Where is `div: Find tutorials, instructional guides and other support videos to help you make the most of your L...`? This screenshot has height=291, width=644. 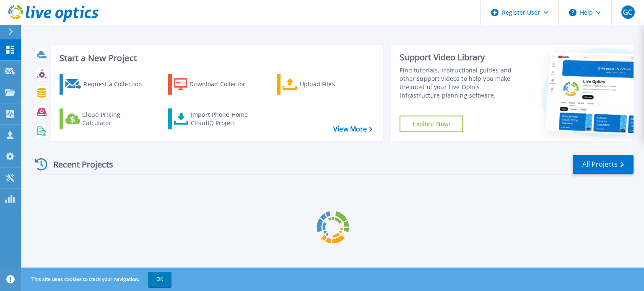 div: Find tutorials, instructional guides and other support videos to help you make the most of your L... is located at coordinates (460, 83).